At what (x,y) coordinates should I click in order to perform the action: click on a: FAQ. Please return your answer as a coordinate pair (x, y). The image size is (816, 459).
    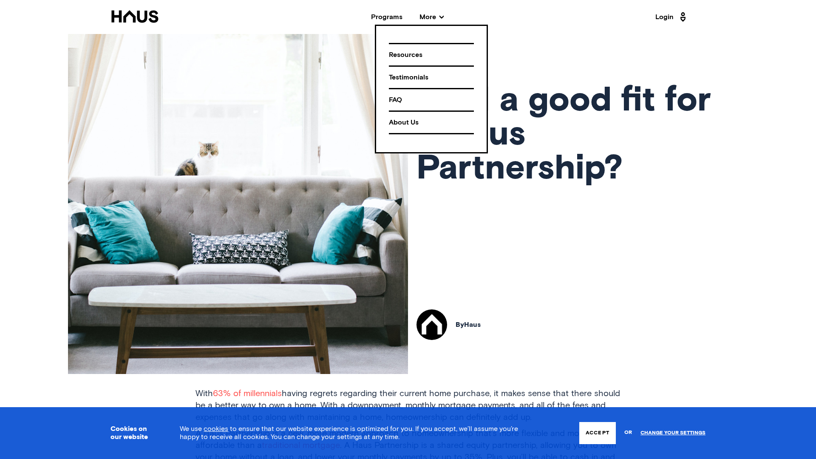
    Looking at the image, I should click on (431, 99).